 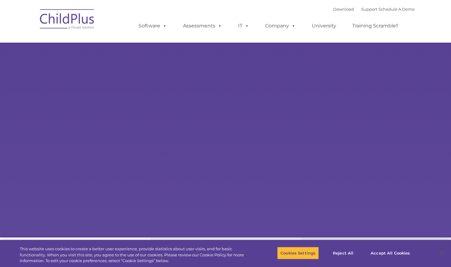 I want to click on img: ChildPlus by Procare Solutions, so click(x=67, y=20).